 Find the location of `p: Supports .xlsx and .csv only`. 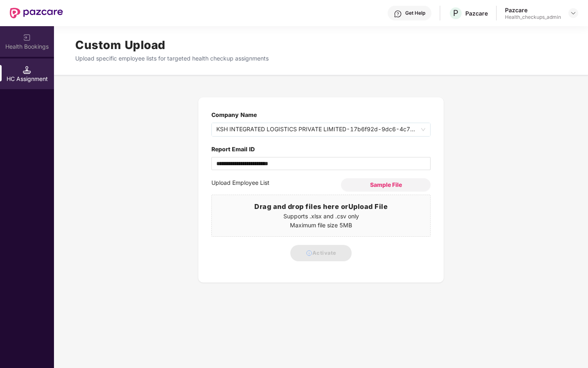

p: Supports .xlsx and .csv only is located at coordinates (321, 216).